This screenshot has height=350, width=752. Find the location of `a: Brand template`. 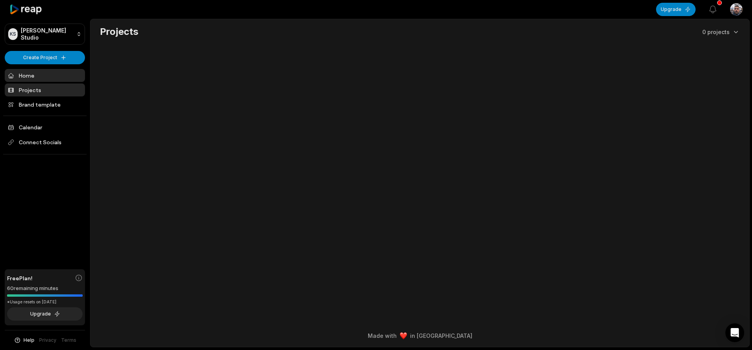

a: Brand template is located at coordinates (45, 104).